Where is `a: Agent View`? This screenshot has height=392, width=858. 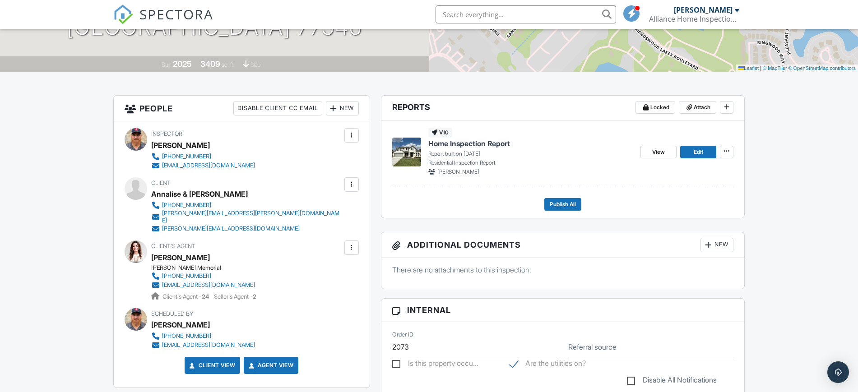 a: Agent View is located at coordinates (270, 366).